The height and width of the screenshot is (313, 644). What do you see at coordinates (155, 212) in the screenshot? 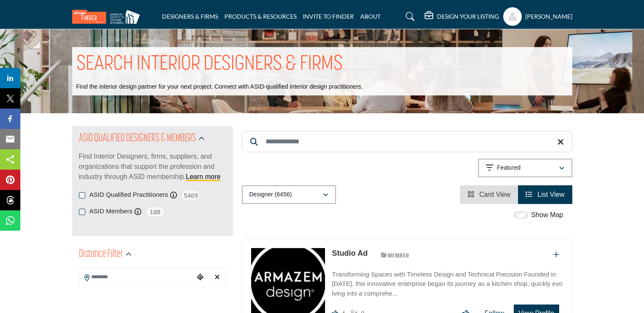
I see `span: 188` at bounding box center [155, 212].